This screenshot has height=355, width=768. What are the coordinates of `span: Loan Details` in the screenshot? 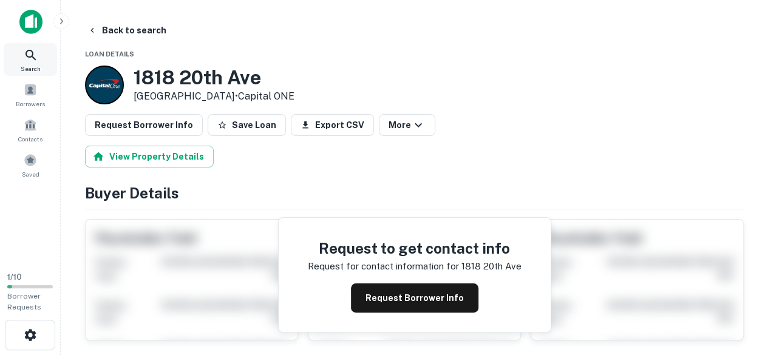 It's located at (109, 54).